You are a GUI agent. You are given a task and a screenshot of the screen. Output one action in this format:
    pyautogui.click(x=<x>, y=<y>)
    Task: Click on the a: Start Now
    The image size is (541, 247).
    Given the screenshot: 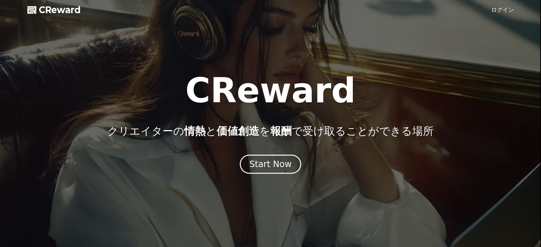 What is the action you would take?
    pyautogui.click(x=270, y=165)
    